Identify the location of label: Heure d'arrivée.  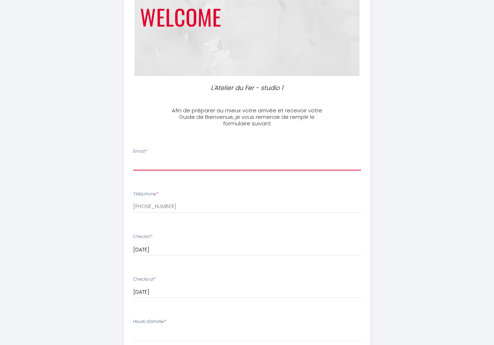
(150, 322).